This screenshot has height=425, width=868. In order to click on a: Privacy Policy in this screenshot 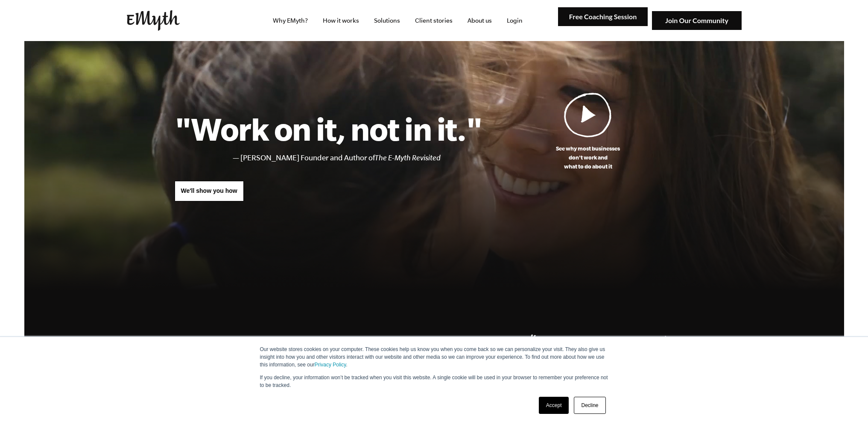, I will do `click(331, 364)`.